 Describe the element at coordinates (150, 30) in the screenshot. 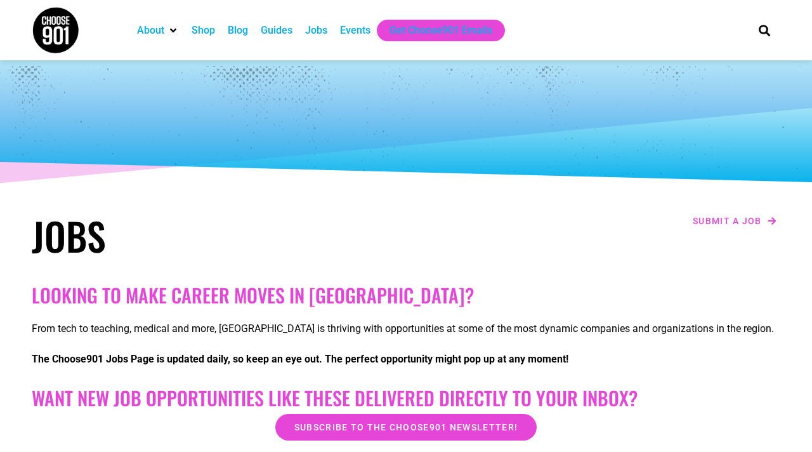

I see `a: About` at that location.